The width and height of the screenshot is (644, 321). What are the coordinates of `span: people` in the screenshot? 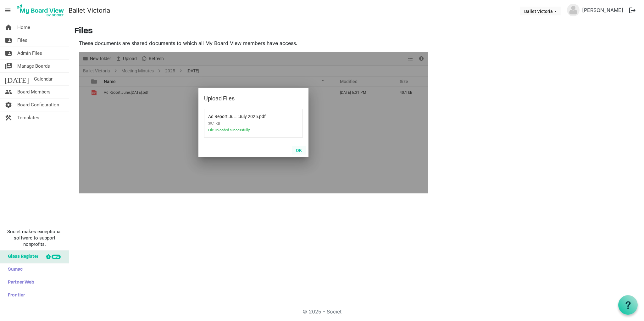 It's located at (9, 92).